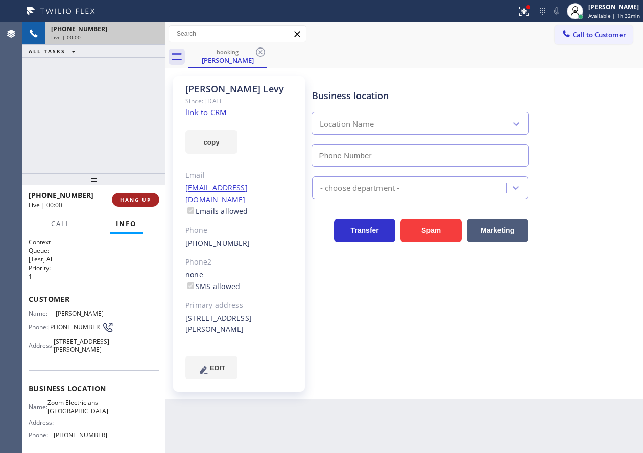 The image size is (643, 453). I want to click on input: SMS allowed, so click(191, 286).